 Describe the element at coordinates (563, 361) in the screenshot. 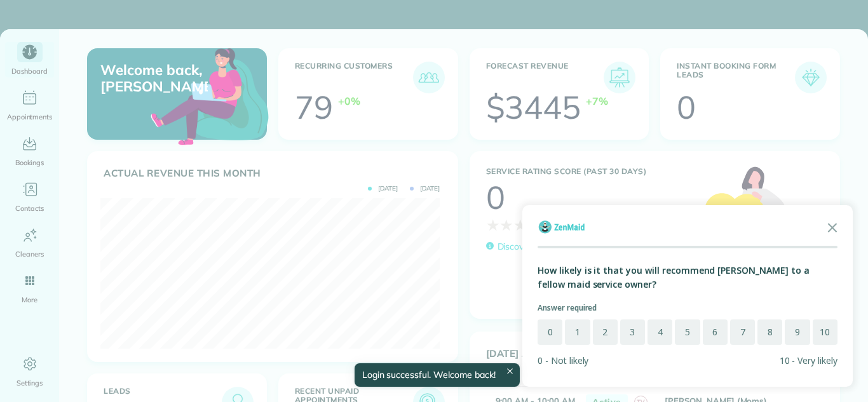

I see `div: 0 - Not likely` at that location.